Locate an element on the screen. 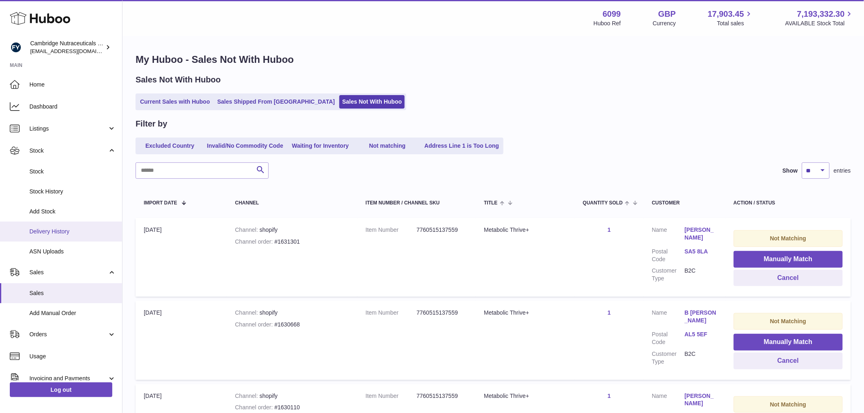 The width and height of the screenshot is (864, 413). a: Not matching is located at coordinates (387, 146).